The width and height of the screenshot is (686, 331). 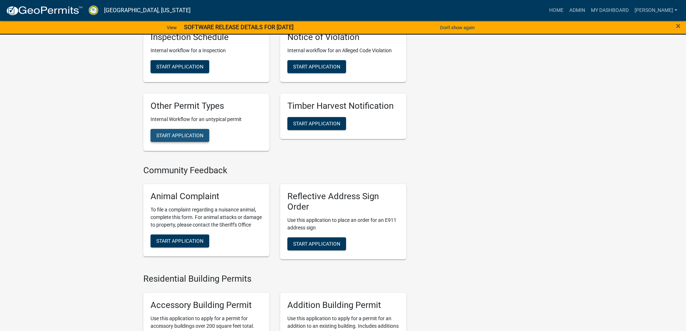 I want to click on p: Internal workflow for a Inspection, so click(x=206, y=50).